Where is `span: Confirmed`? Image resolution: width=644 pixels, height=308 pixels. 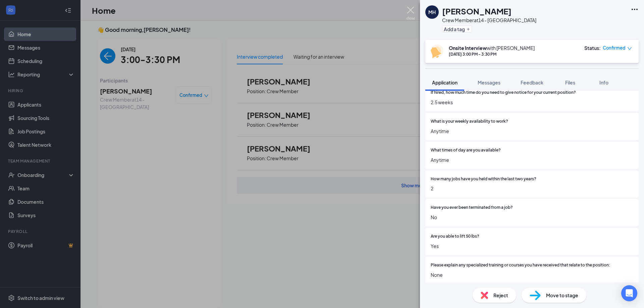 span: Confirmed is located at coordinates (614, 48).